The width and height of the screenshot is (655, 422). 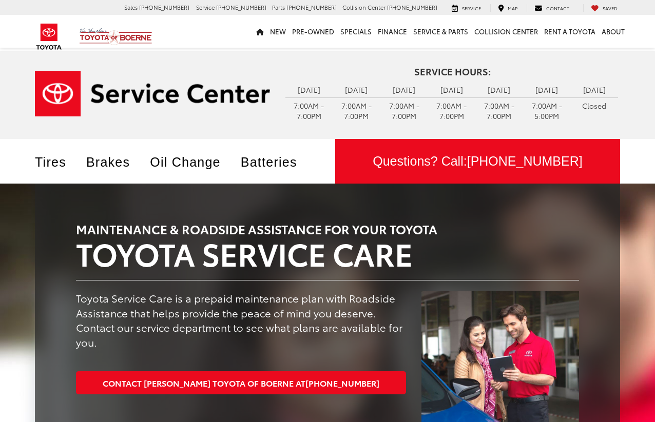 What do you see at coordinates (512, 8) in the screenshot?
I see `span: Map` at bounding box center [512, 8].